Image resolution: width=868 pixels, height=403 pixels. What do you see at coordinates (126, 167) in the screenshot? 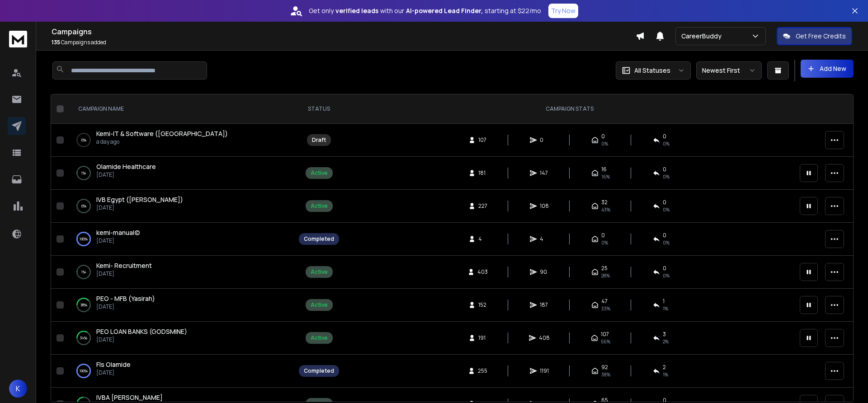
I see `a: Olamide Healthcare` at bounding box center [126, 167].